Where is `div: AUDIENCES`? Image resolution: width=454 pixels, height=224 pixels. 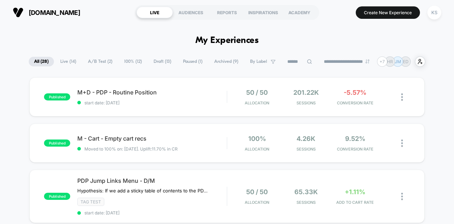 div: AUDIENCES is located at coordinates (191, 12).